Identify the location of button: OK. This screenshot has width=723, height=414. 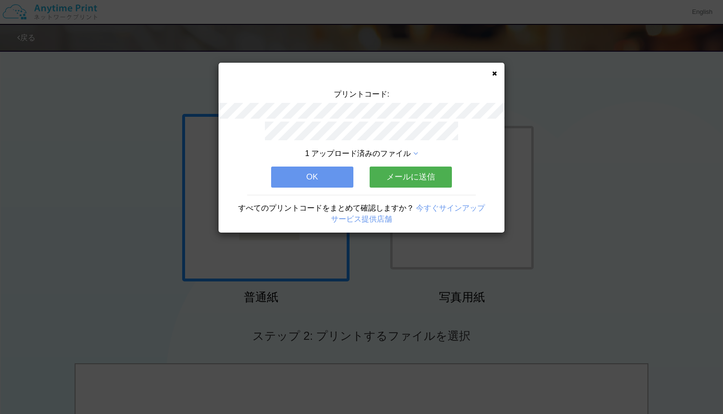
(312, 177).